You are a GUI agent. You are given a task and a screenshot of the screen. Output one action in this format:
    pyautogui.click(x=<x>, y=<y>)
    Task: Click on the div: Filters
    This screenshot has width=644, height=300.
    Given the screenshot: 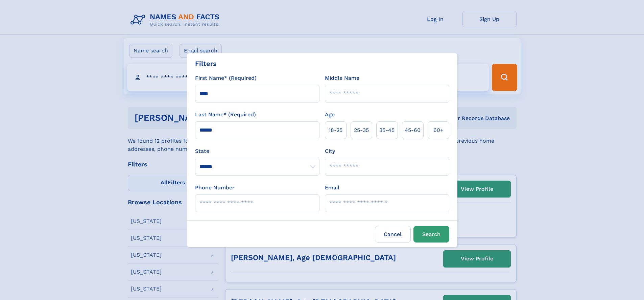 What is the action you would take?
    pyautogui.click(x=206, y=63)
    